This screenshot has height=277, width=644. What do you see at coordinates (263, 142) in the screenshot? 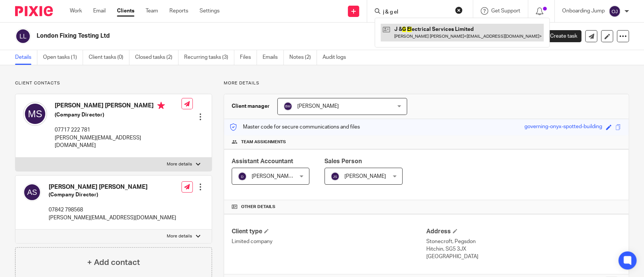
I see `span: Team assignments` at bounding box center [263, 142].